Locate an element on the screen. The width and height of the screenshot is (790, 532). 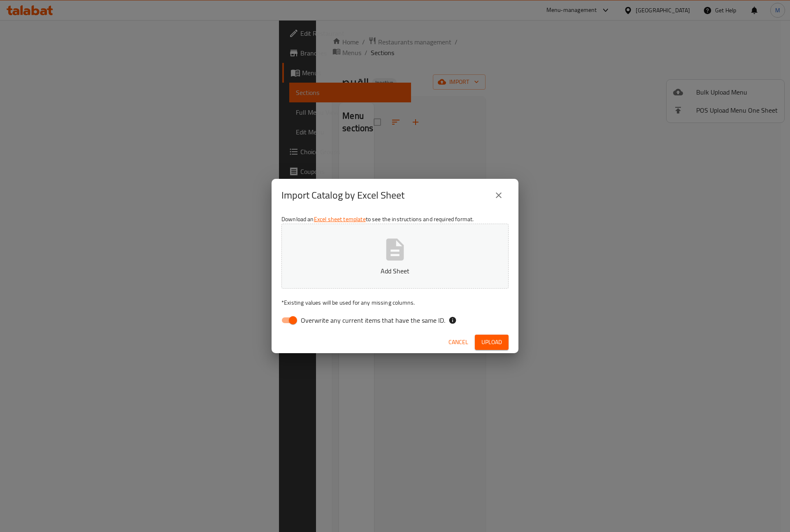
svg: If the overwrite option isn't selected, then the items that match an existing ID will be ignored ... is located at coordinates (453, 320).